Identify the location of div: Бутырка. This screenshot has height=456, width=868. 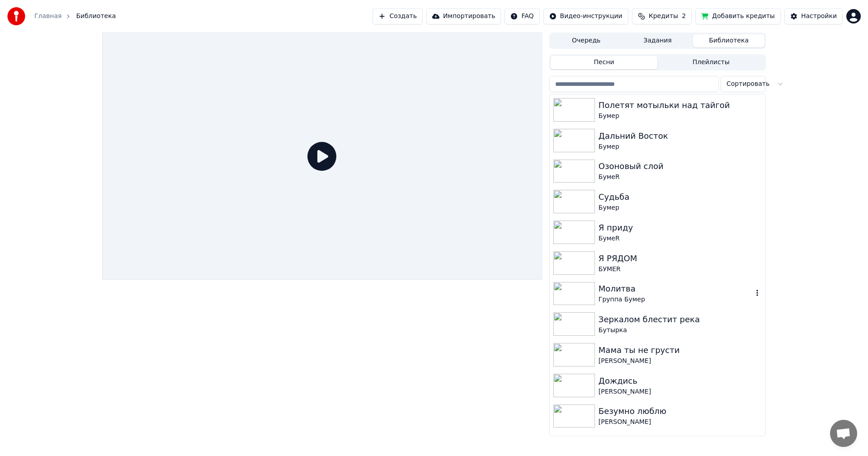
(680, 330).